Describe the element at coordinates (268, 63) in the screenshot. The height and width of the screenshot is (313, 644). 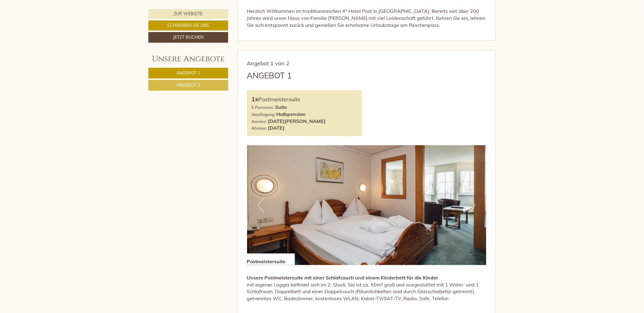
I see `span: Angebot 1 von 2` at that location.